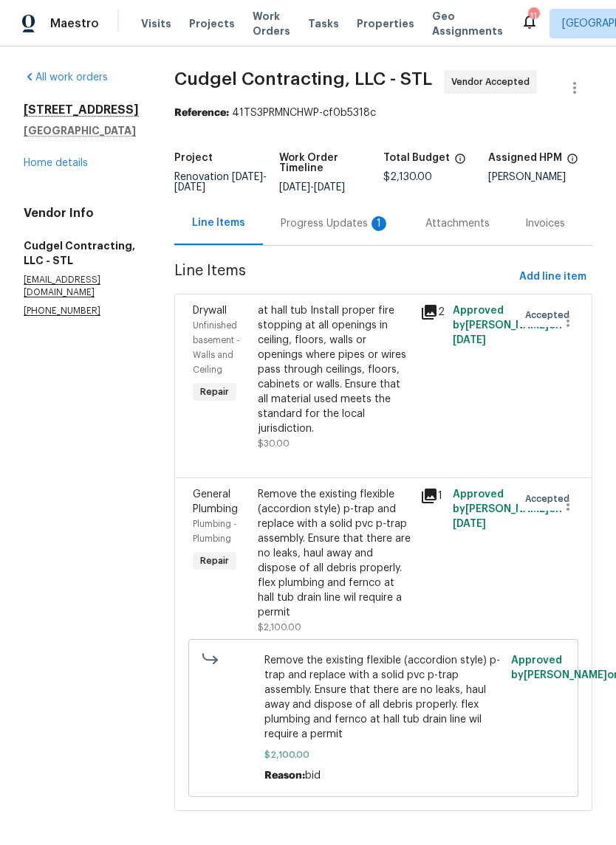 The image size is (616, 845). I want to click on span: Add line item, so click(552, 277).